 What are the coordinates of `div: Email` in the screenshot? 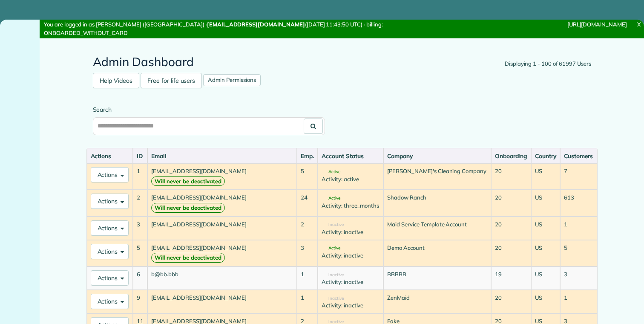 It's located at (222, 156).